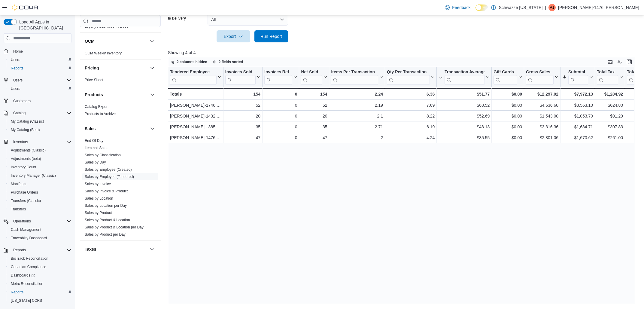  I want to click on span: Run Report, so click(271, 36).